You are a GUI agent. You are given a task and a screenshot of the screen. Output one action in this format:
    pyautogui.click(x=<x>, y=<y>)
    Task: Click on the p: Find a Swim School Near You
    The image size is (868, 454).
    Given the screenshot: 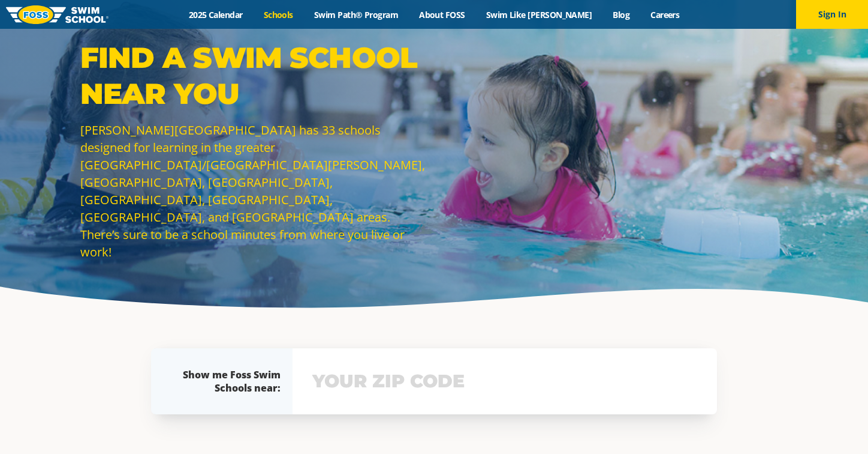 What is the action you would take?
    pyautogui.click(x=254, y=76)
    